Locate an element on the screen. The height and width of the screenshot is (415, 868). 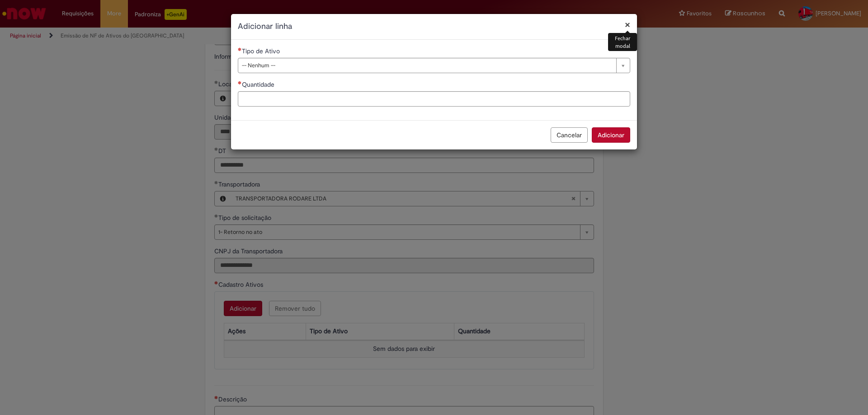
span: -- Nenhum -- is located at coordinates (426, 65).